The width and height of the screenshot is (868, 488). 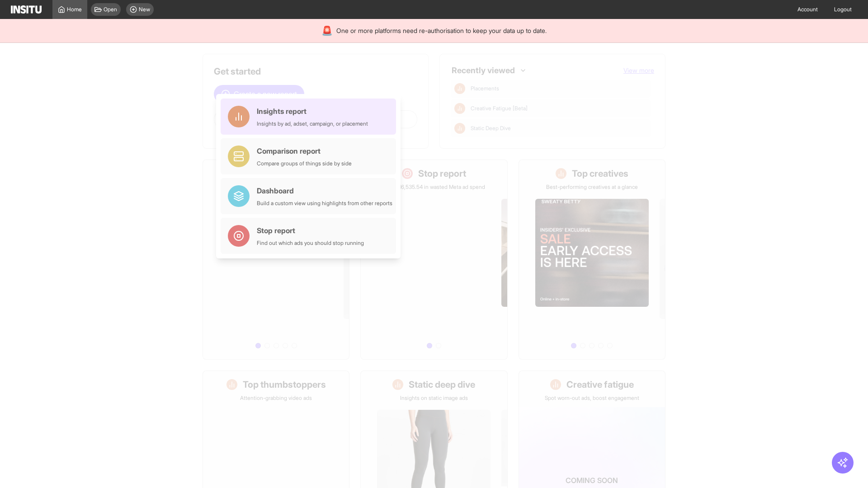 What do you see at coordinates (325, 203) in the screenshot?
I see `div: Build a custom view using highlights from other reports` at bounding box center [325, 203].